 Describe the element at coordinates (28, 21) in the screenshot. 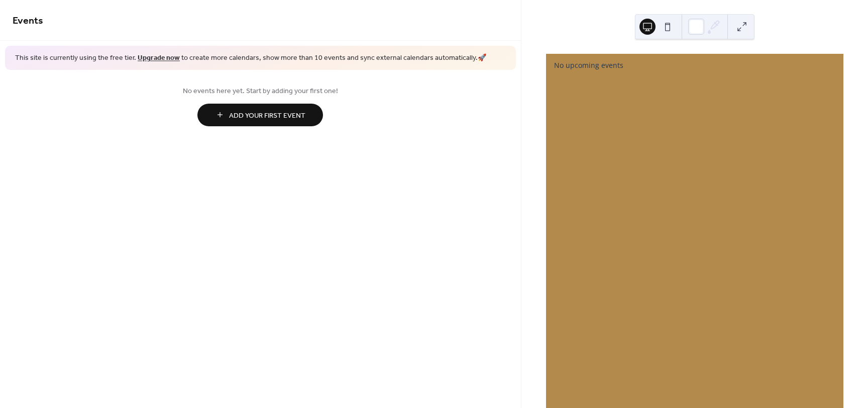

I see `span: Events` at that location.